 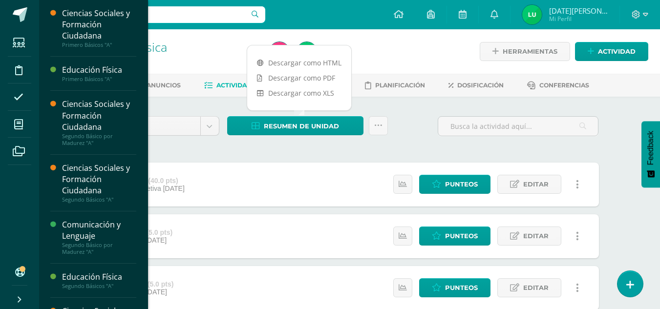 What do you see at coordinates (612, 51) in the screenshot?
I see `a: Actividad` at bounding box center [612, 51].